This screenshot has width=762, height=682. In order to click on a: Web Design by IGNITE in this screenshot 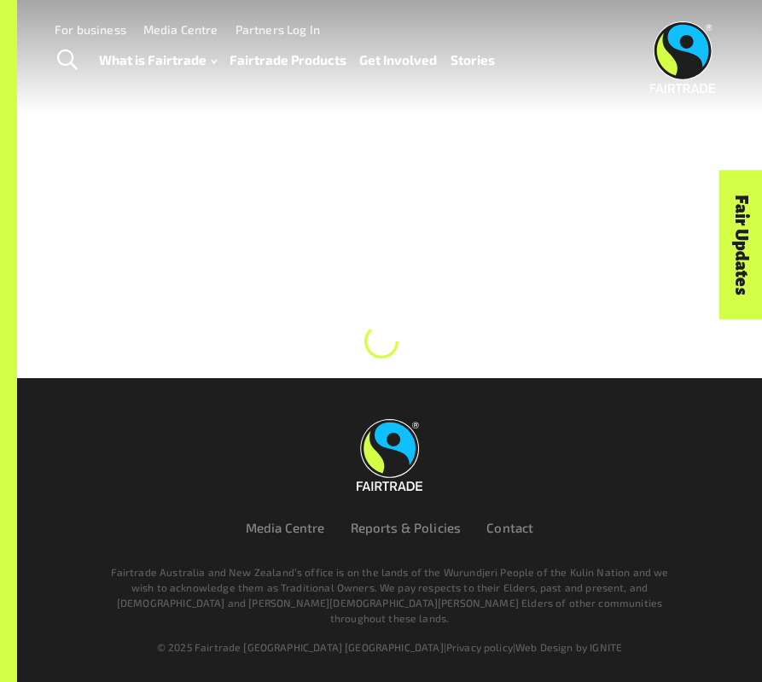, I will do `click(568, 647)`.